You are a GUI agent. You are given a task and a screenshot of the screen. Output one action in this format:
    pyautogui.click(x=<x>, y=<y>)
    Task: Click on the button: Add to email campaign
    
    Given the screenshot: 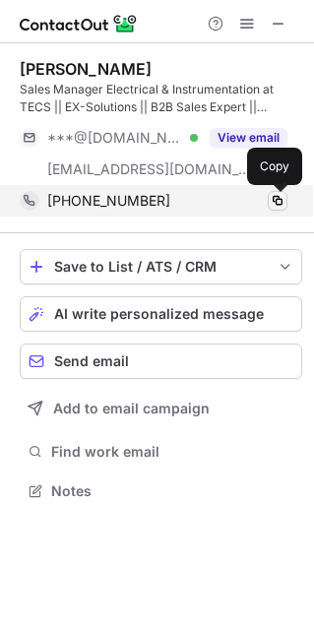 What is the action you would take?
    pyautogui.click(x=160, y=409)
    